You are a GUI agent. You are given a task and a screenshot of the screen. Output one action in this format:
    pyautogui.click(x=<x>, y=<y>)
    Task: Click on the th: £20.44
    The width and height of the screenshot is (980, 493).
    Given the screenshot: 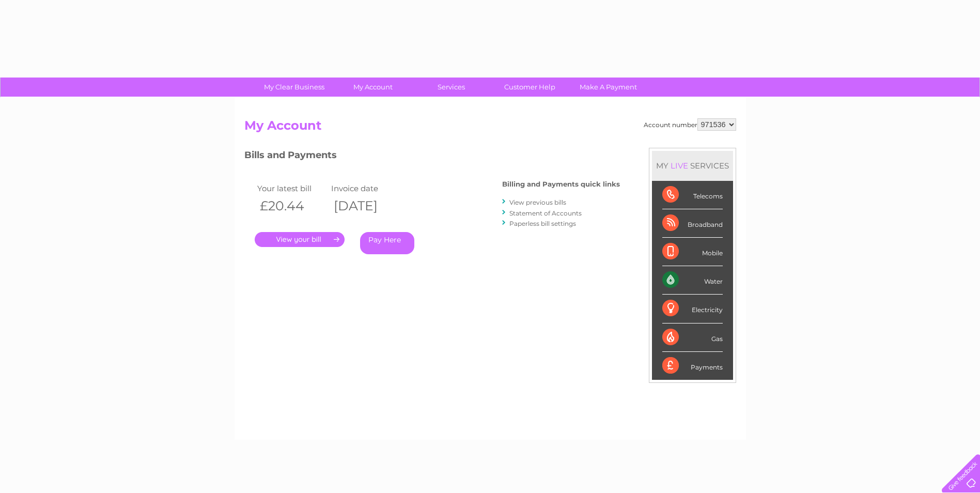 What is the action you would take?
    pyautogui.click(x=292, y=206)
    